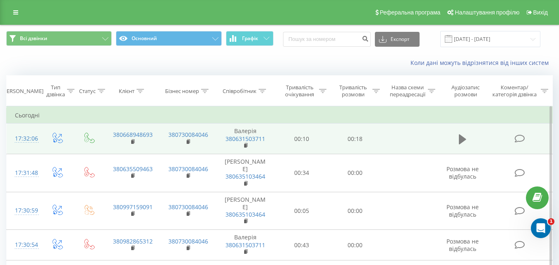 The width and height of the screenshot is (559, 265). What do you see at coordinates (302, 211) in the screenshot?
I see `td: 00:05` at bounding box center [302, 211].